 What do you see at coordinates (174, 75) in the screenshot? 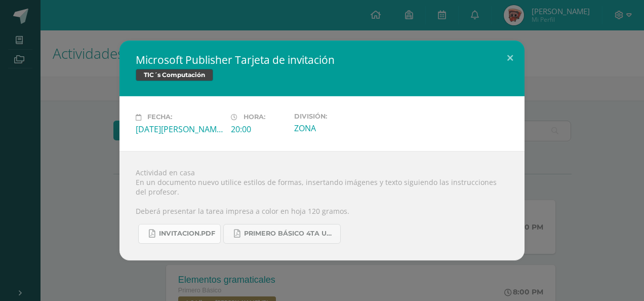
I see `span: TIC´s Computación` at bounding box center [174, 75].